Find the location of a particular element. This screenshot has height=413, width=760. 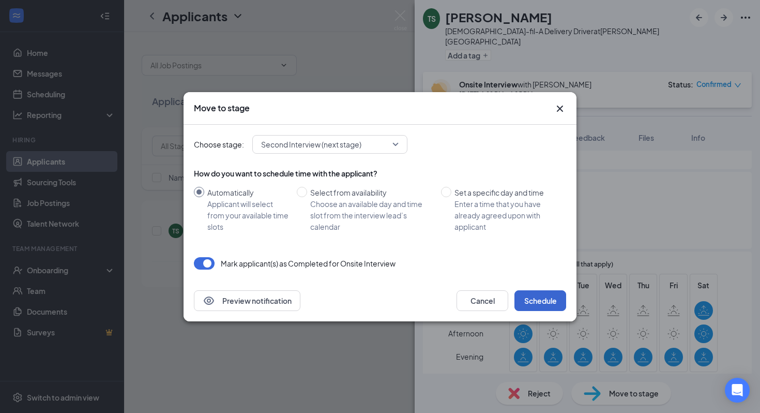

span: Choose stage: is located at coordinates (219, 144).